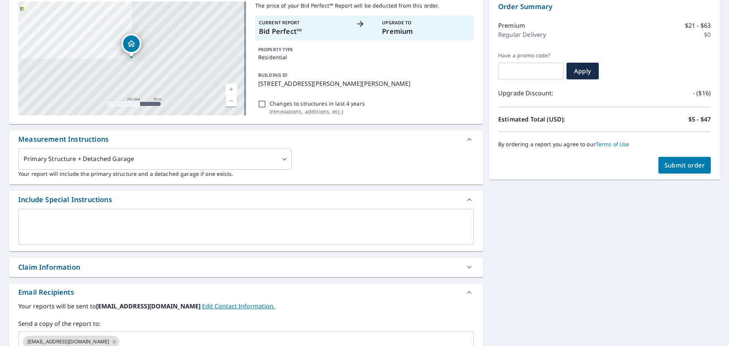 This screenshot has width=729, height=346. Describe the element at coordinates (604, 144) in the screenshot. I see `p: By ordering a report you agree to our` at that location.